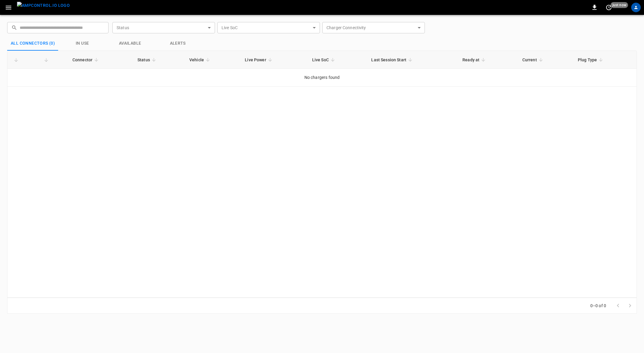 Image resolution: width=644 pixels, height=353 pixels. Describe the element at coordinates (43, 5) in the screenshot. I see `img: ampcontrol.io logo` at that location.